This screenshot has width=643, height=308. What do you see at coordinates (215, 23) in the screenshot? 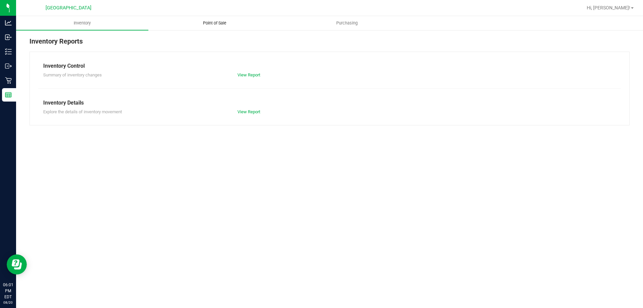
I see `span: Point of Sale` at bounding box center [215, 23].